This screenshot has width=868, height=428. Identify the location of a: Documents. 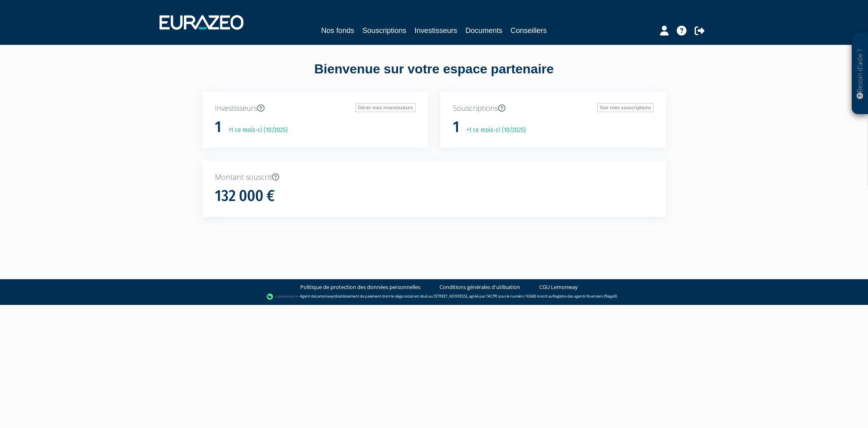
(484, 31).